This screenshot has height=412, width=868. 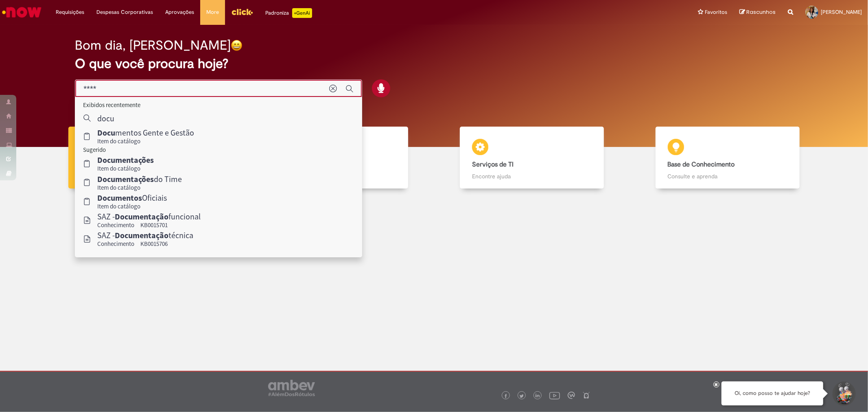 I want to click on a: Rascunhos, so click(x=757, y=13).